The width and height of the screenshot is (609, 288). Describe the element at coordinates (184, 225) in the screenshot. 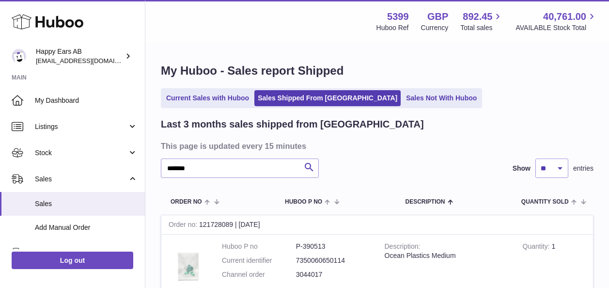

I see `strong: Order no` at that location.